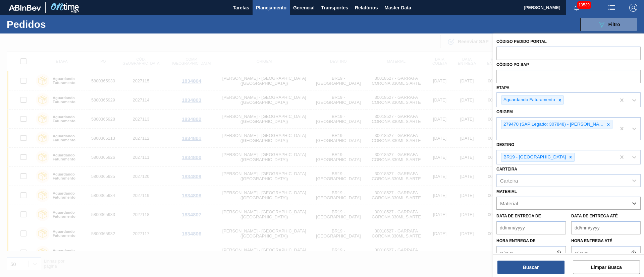 The image size is (644, 277). What do you see at coordinates (529, 100) in the screenshot?
I see `div: Aguardando Faturamento` at bounding box center [529, 100].